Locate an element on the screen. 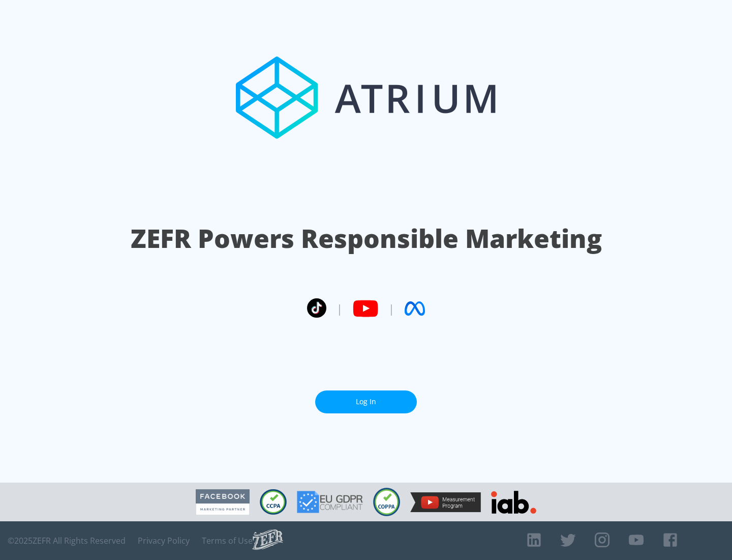 The height and width of the screenshot is (560, 732). img: IAB is located at coordinates (513, 502).